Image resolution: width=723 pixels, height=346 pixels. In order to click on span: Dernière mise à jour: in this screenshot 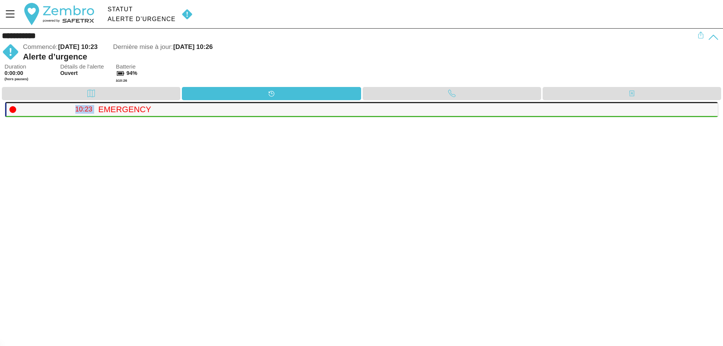, I will do `click(143, 47)`.